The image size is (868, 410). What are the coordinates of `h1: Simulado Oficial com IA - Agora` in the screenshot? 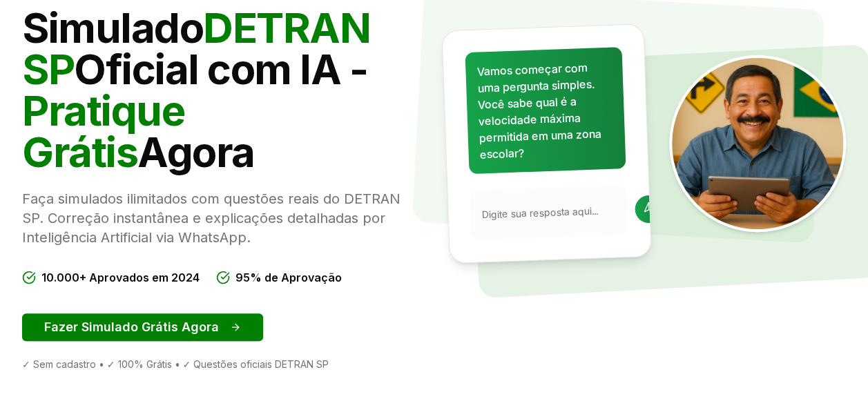 It's located at (222, 90).